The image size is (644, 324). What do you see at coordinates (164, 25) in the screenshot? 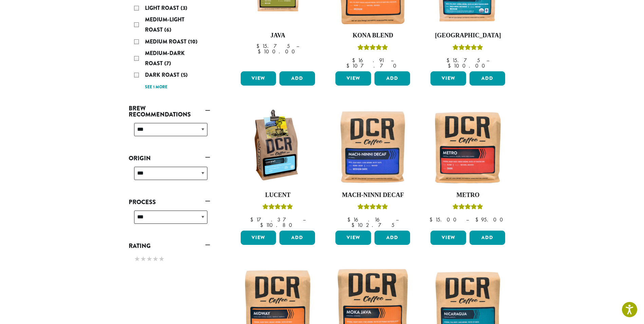
I see `span: Medium-Light Roast` at bounding box center [164, 25].